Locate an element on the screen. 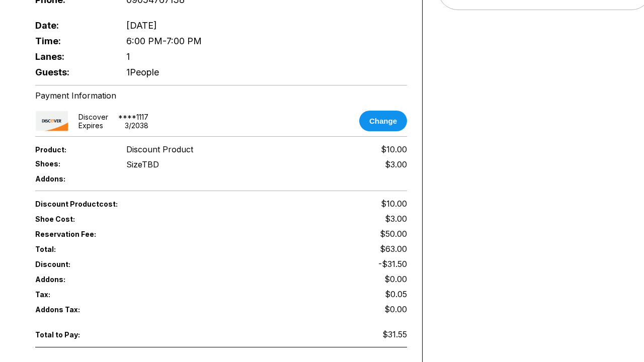 This screenshot has width=644, height=362. img: card is located at coordinates (52, 121).